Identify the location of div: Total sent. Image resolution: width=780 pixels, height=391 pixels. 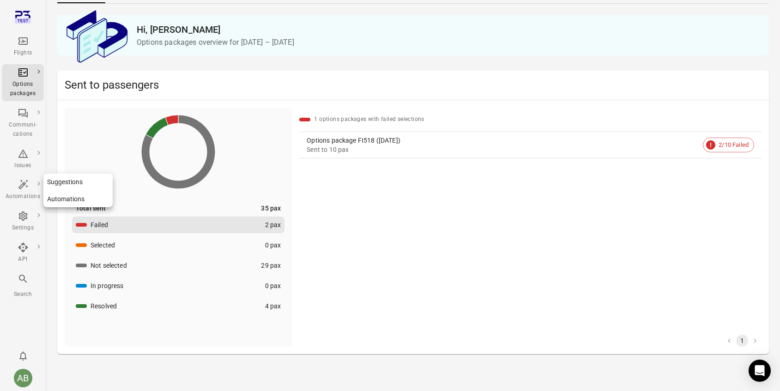
(91, 208).